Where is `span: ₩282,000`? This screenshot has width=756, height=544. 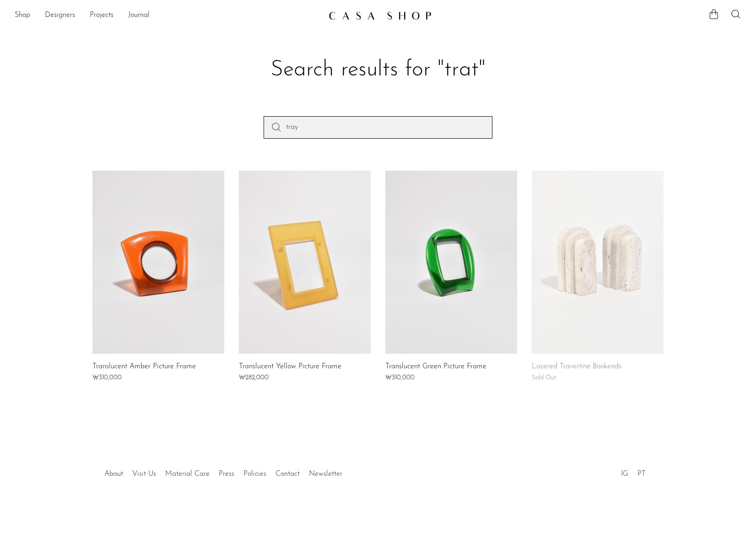
span: ₩282,000 is located at coordinates (254, 377).